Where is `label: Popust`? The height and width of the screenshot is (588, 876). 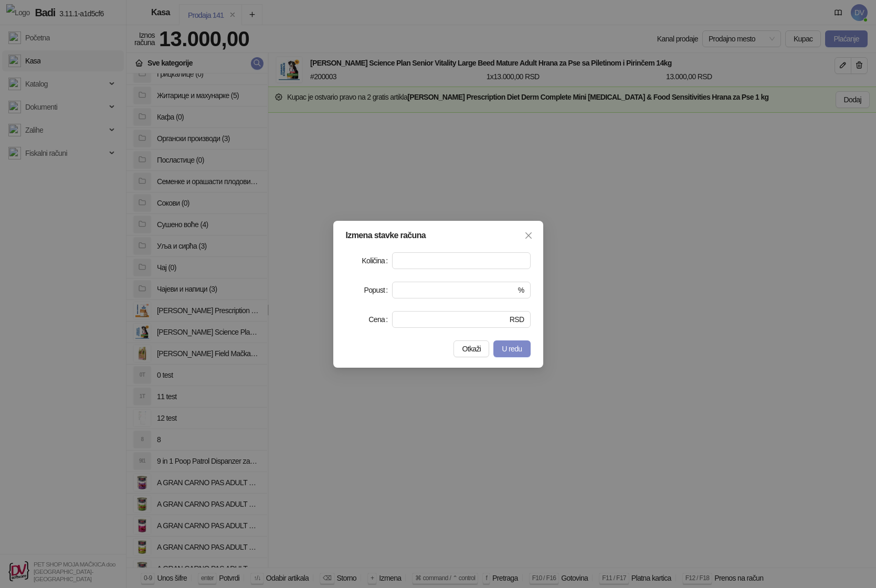 label: Popust is located at coordinates (378, 291).